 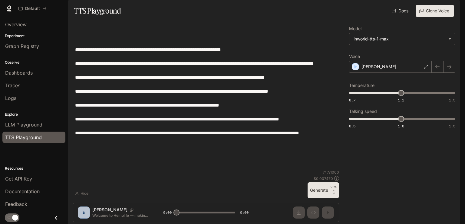 What do you see at coordinates (363, 112) in the screenshot?
I see `p: Talking speed` at bounding box center [363, 112].